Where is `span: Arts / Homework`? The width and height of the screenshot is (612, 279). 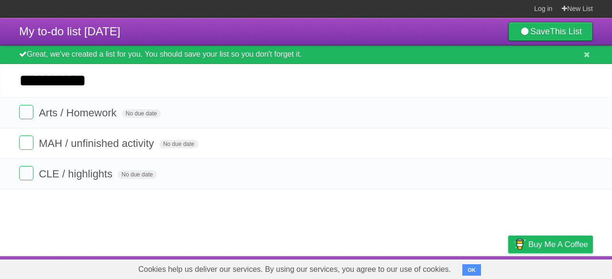
span: Arts / Homework is located at coordinates (79, 113).